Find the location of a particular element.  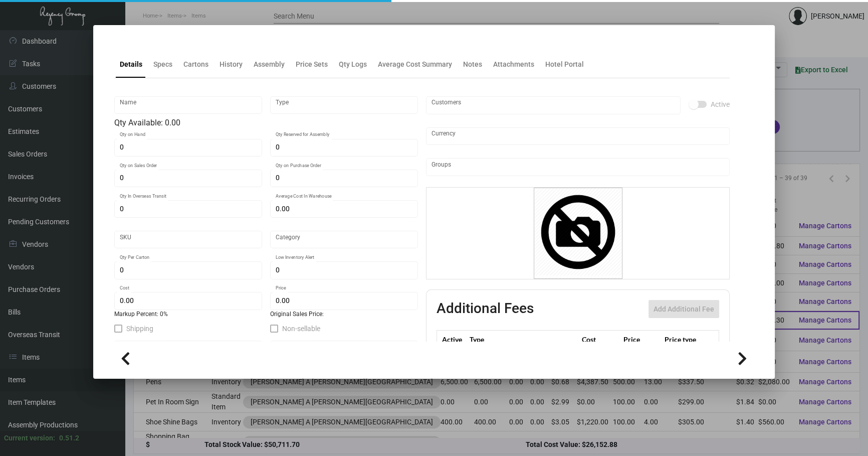

span: Active is located at coordinates (720, 105).